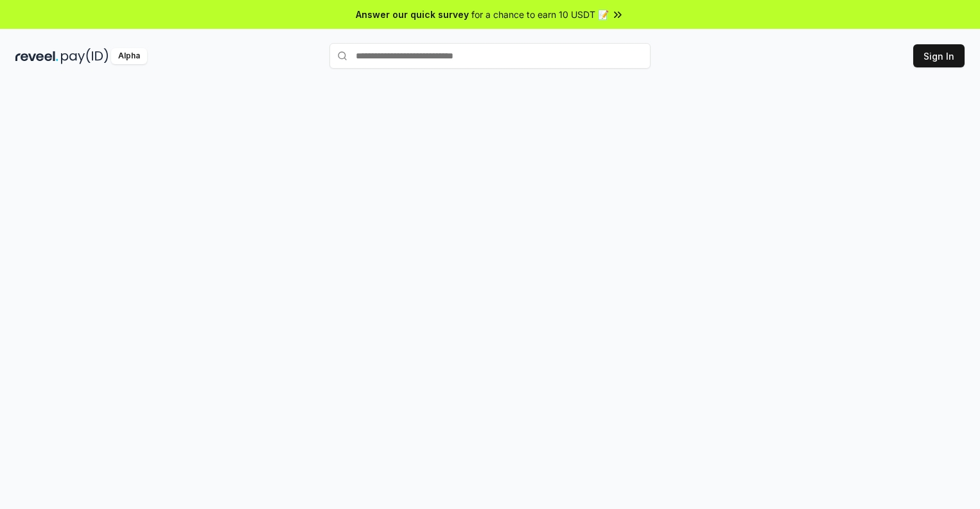 This screenshot has width=980, height=509. I want to click on button: Sign In, so click(938, 56).